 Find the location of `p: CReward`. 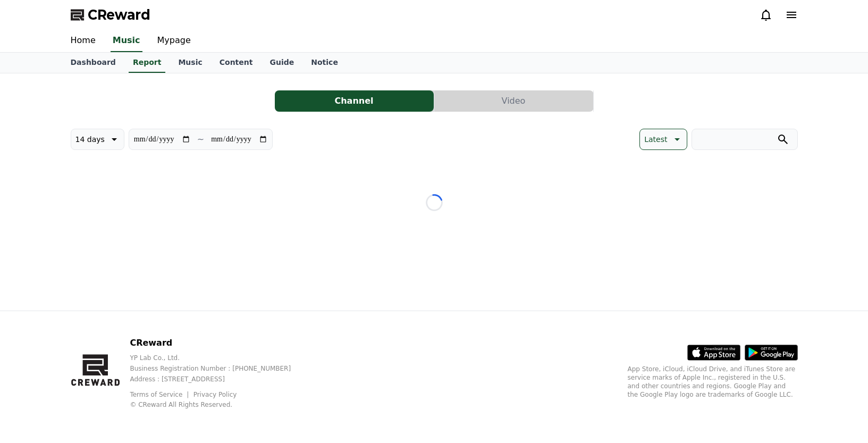

p: CReward is located at coordinates (218, 343).